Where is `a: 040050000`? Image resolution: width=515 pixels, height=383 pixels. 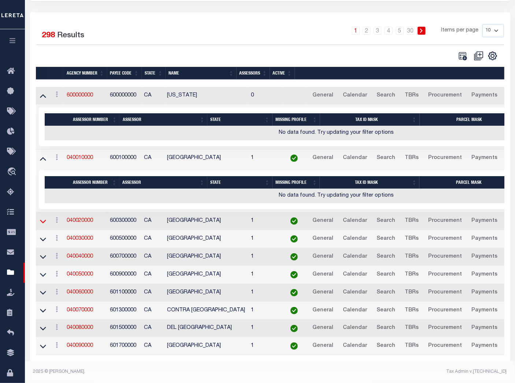 a: 040050000 is located at coordinates (80, 275).